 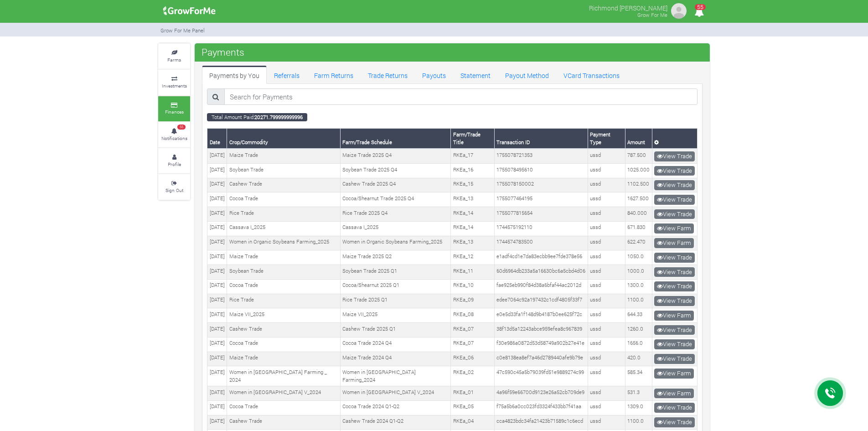 What do you see at coordinates (396, 258) in the screenshot?
I see `td: Maize Trade 2025 Q2` at bounding box center [396, 258].